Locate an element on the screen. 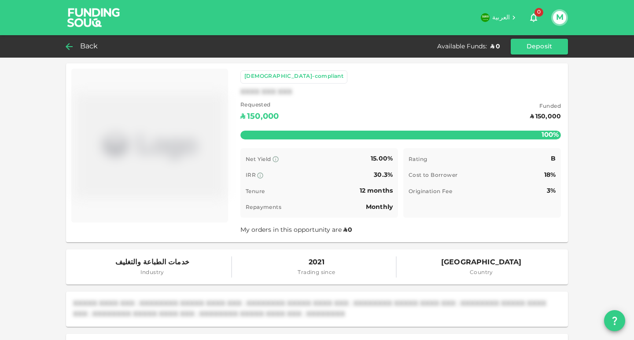 This screenshot has width=634, height=340. button: question is located at coordinates (615, 321).